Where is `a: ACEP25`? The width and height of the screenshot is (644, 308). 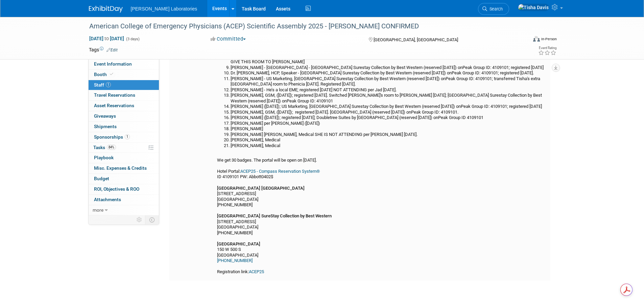
a: ACEP25 is located at coordinates (256, 271).